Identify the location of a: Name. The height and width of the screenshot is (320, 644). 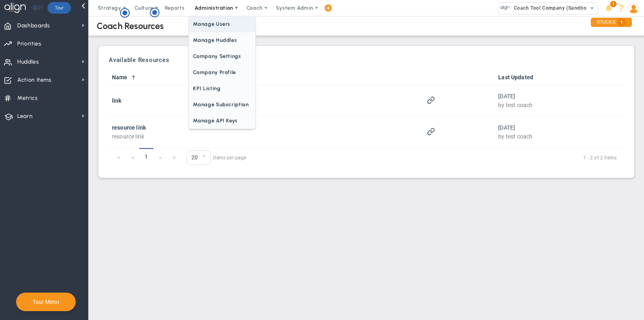
(237, 77).